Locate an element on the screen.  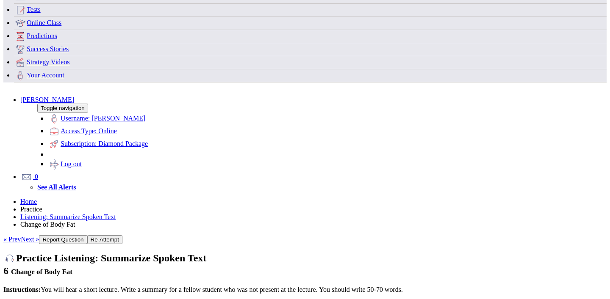
button: Toggle navigation is located at coordinates (63, 108).